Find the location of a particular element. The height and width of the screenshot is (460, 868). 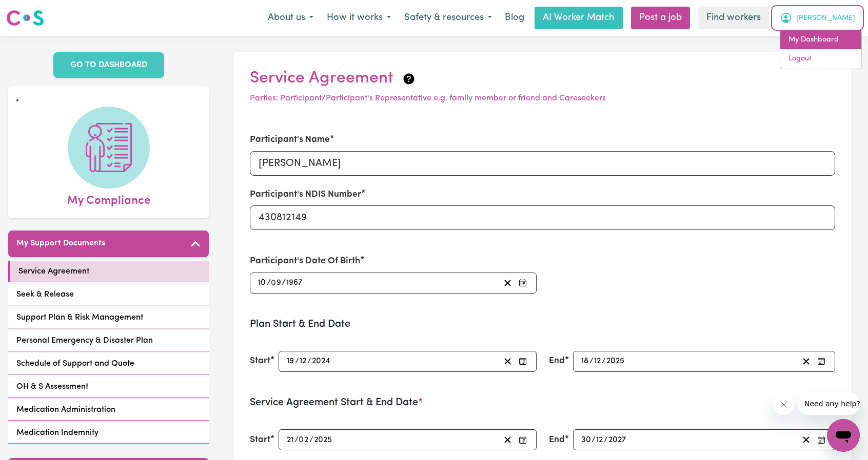

button: My Account is located at coordinates (817, 18).